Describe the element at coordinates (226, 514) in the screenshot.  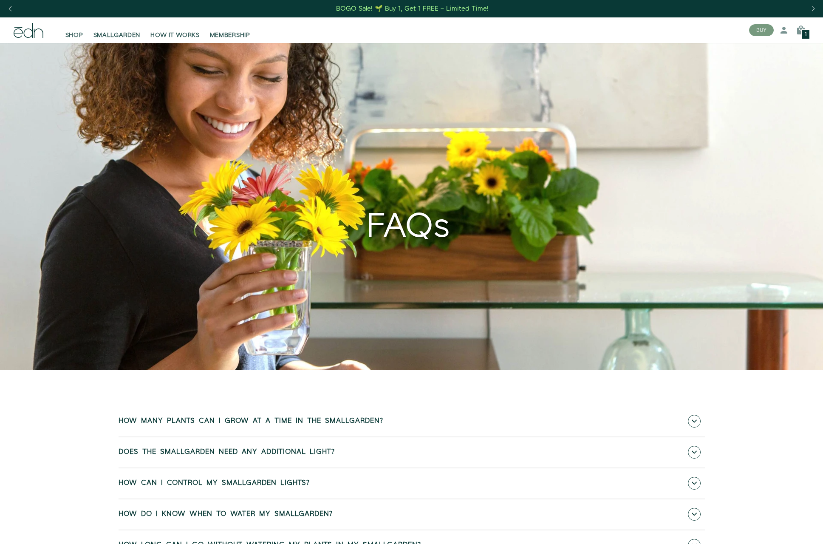
I see `span: How do I know when to water my SmallGarden?` at that location.